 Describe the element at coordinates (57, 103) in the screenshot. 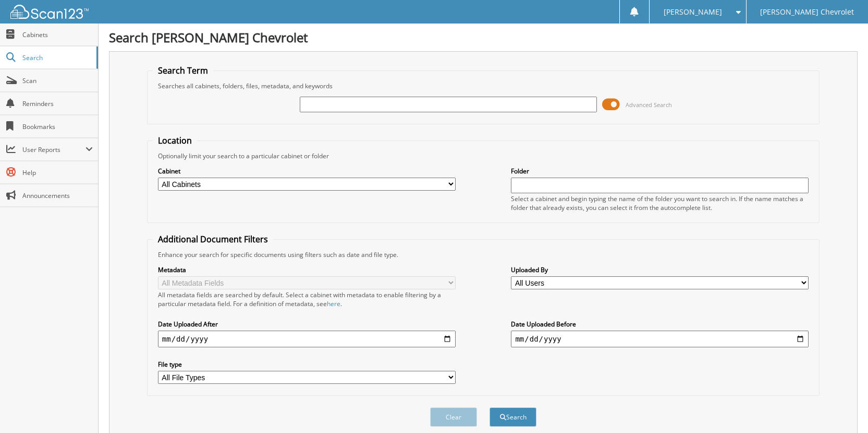

I see `span: Reminders` at that location.